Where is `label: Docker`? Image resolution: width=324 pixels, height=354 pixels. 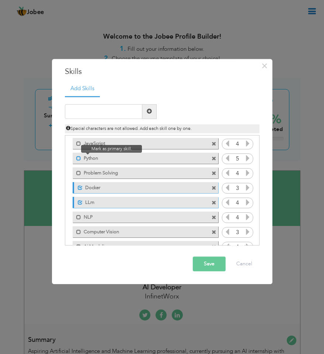
label: Docker is located at coordinates (135, 187).